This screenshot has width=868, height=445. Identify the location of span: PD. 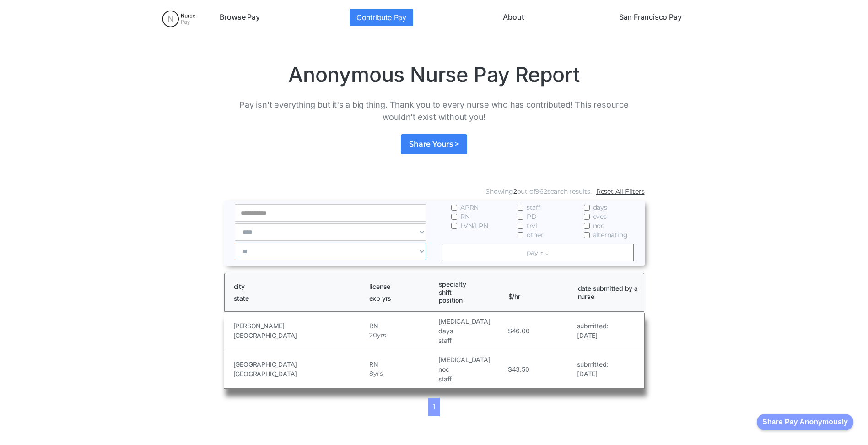
(531, 216).